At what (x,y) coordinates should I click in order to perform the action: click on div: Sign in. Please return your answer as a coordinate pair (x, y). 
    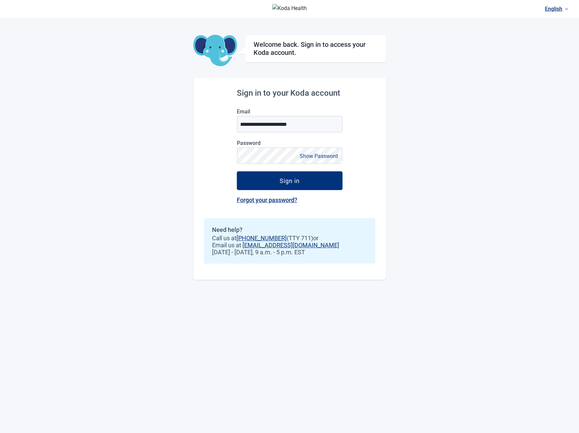
    Looking at the image, I should click on (290, 181).